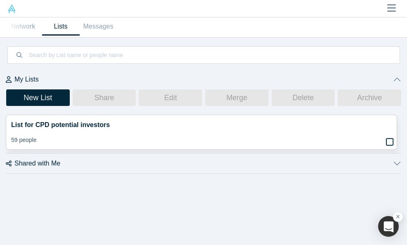 This screenshot has height=245, width=407. Describe the element at coordinates (104, 97) in the screenshot. I see `button: Share` at that location.